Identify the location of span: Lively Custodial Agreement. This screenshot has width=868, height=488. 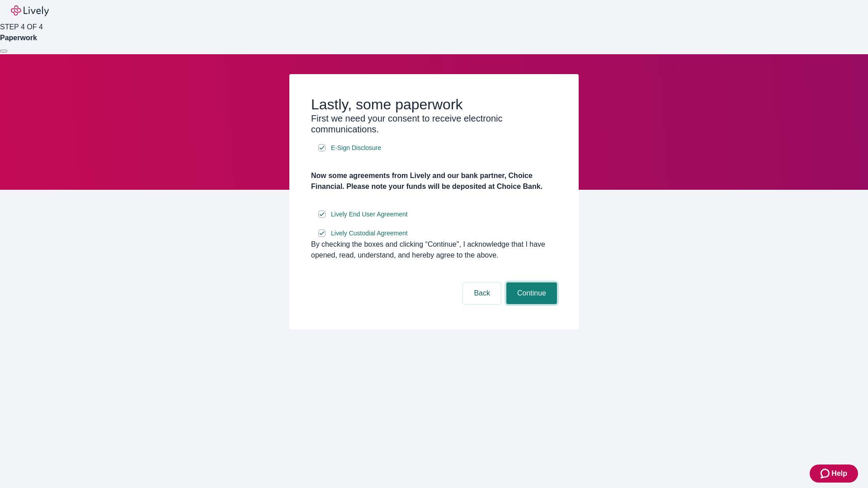
(370, 233).